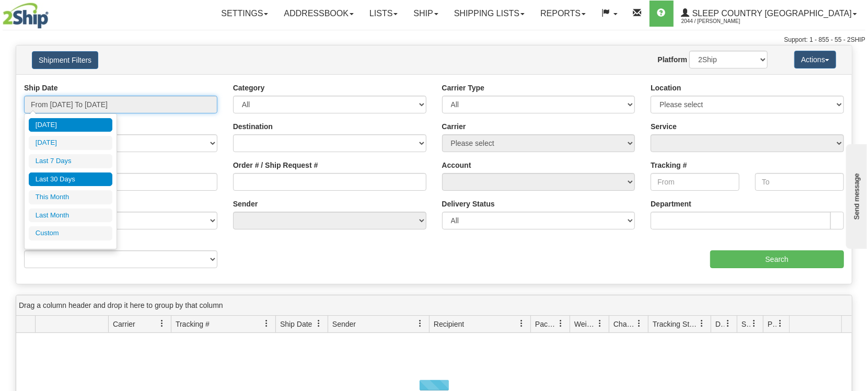 This screenshot has height=391, width=868. I want to click on a: Carrier filter column settings, so click(162, 324).